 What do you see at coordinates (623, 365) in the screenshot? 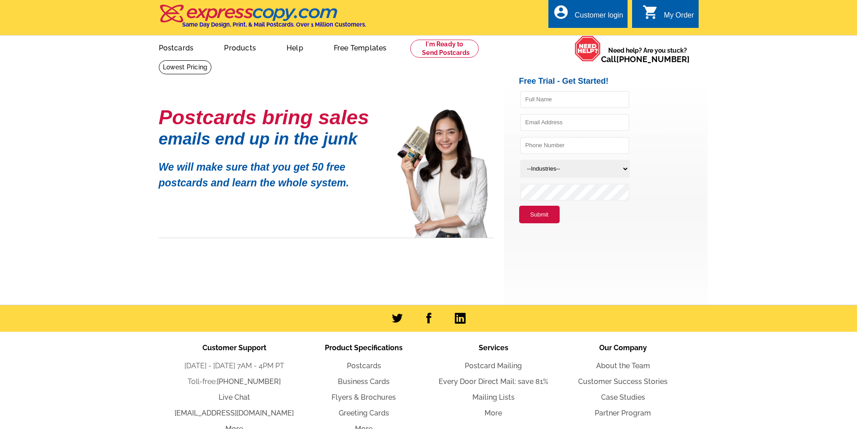
I see `a: About the Team` at bounding box center [623, 365].